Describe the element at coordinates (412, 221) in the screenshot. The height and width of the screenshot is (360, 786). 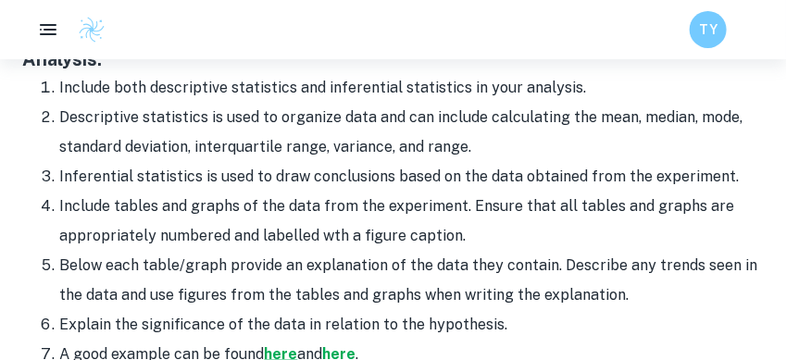
I see `li: Include tables and graphs of the data from the experiment. Ensure that all tables and graphs are ...` at that location.